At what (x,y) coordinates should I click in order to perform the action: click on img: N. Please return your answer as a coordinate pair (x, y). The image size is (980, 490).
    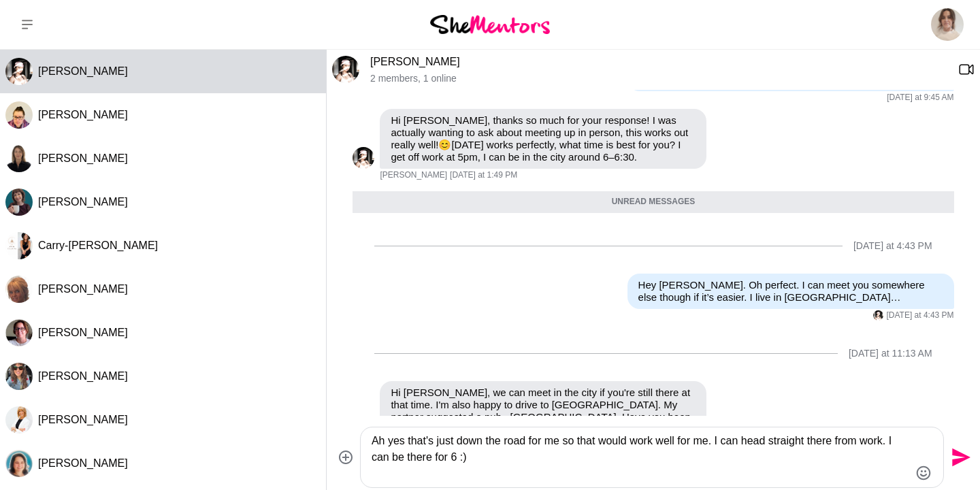
    Looking at the image, I should click on (19, 158).